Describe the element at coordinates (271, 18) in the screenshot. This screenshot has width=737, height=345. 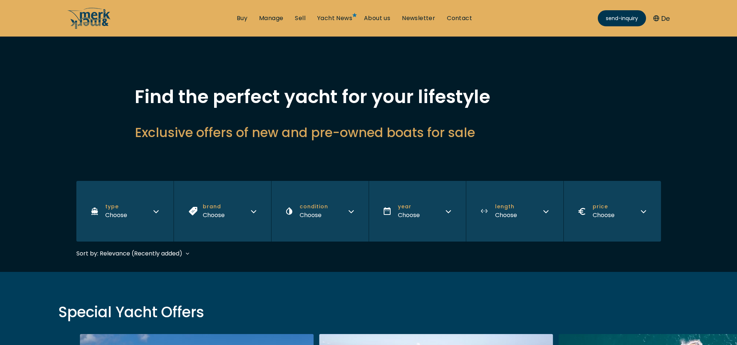
I see `a: Manage` at that location.